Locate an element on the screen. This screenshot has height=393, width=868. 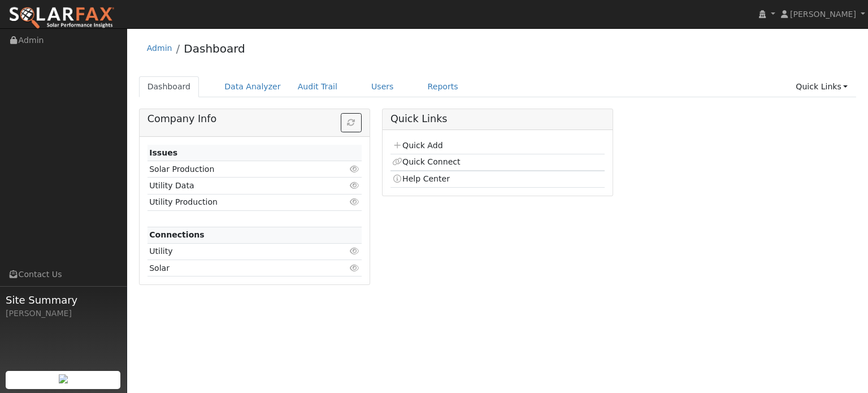
img: retrieve is located at coordinates (63, 379).